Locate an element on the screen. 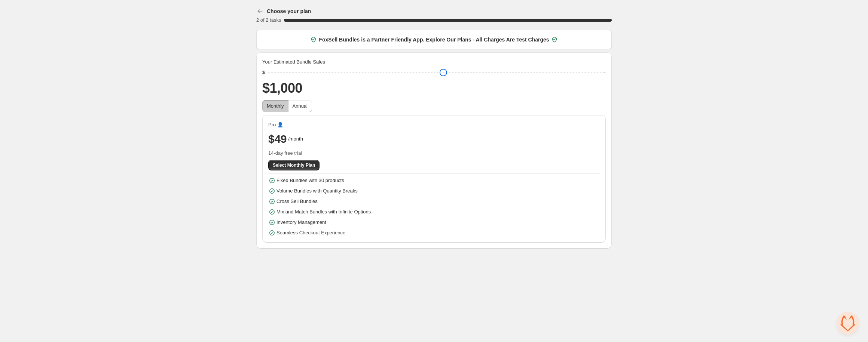 This screenshot has width=868, height=342. span: Your Estimated Bundle Sales is located at coordinates (294, 62).